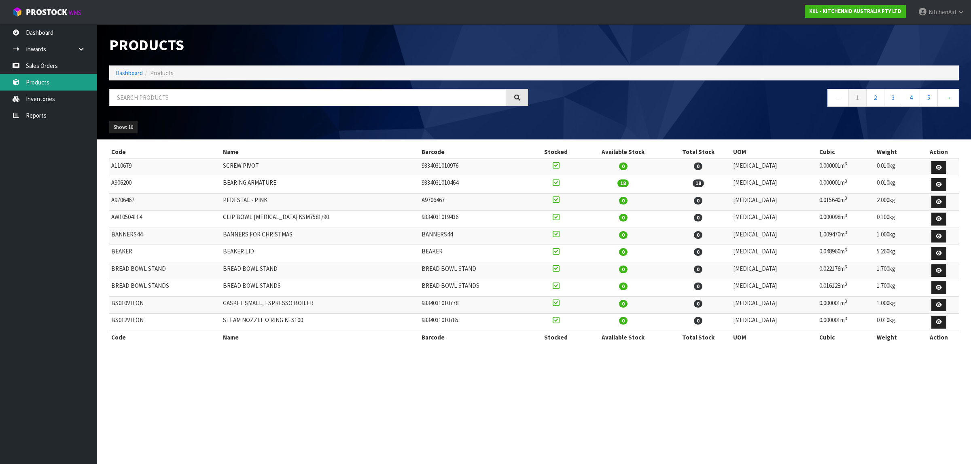 The height and width of the screenshot is (464, 971). I want to click on span: Products, so click(162, 73).